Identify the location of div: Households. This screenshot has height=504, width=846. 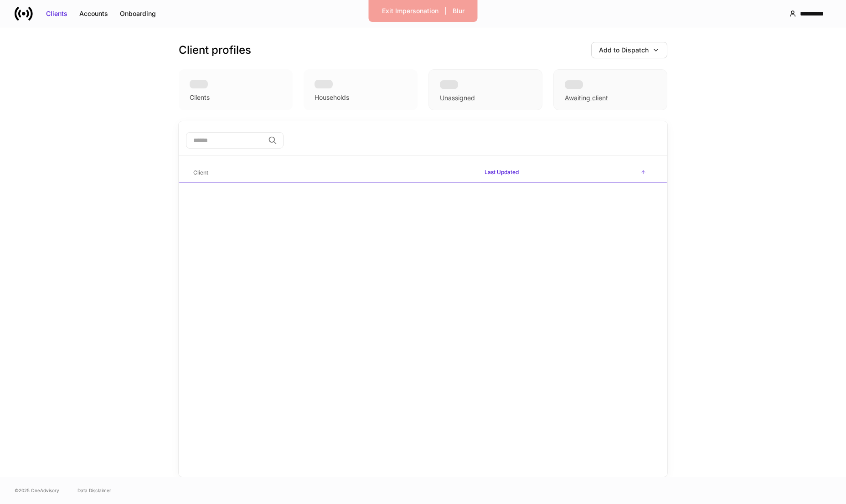
(332, 97).